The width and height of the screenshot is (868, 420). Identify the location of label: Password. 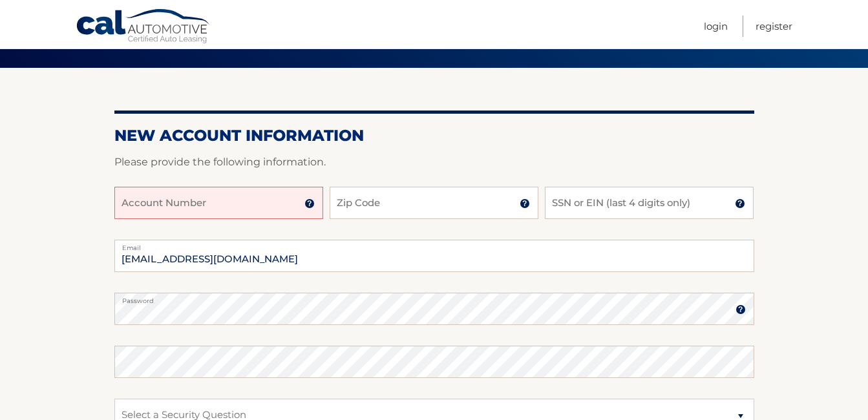
(434, 298).